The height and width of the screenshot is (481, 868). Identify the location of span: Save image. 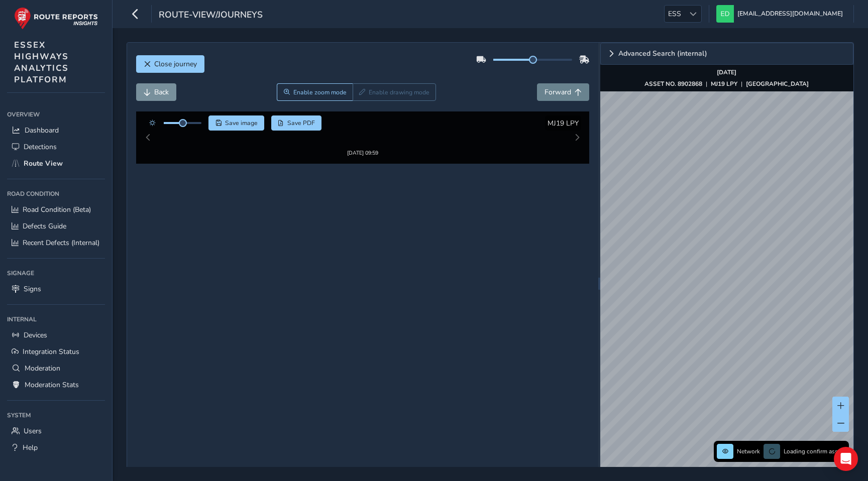
(241, 123).